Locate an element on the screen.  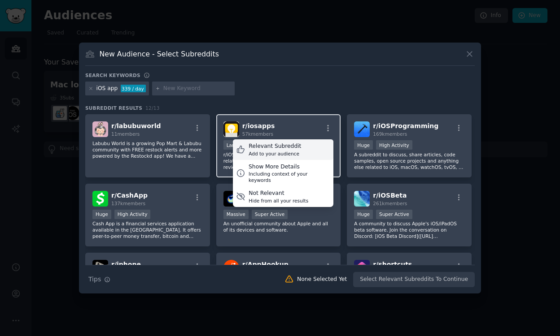
h3: Search keywords is located at coordinates (113, 75).